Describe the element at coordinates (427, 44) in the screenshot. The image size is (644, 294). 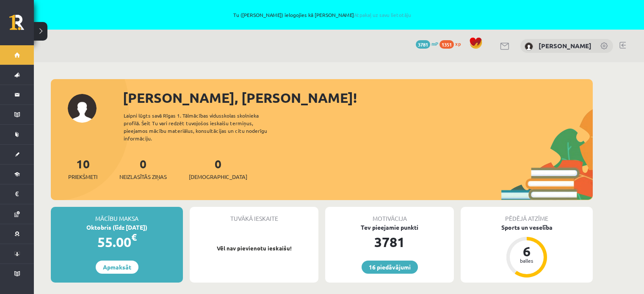
I see `a: 3781 mP` at that location.